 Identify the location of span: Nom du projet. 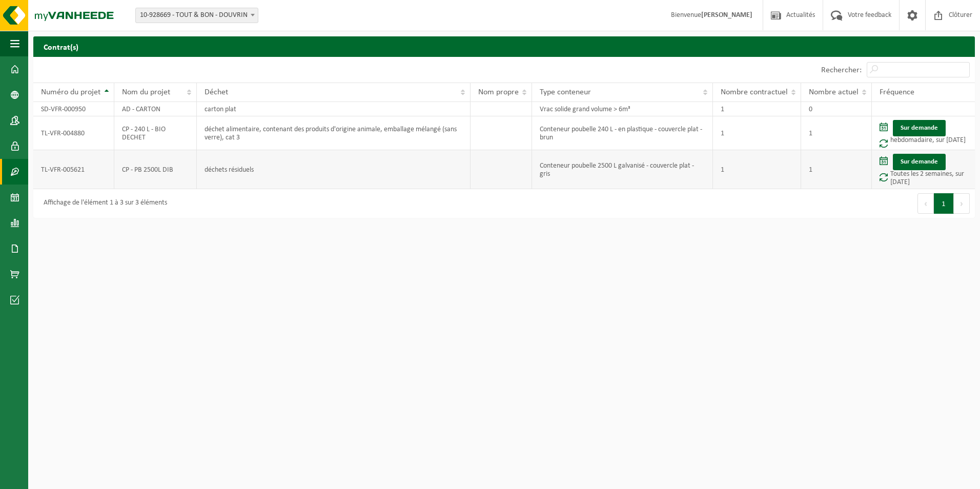
(146, 93).